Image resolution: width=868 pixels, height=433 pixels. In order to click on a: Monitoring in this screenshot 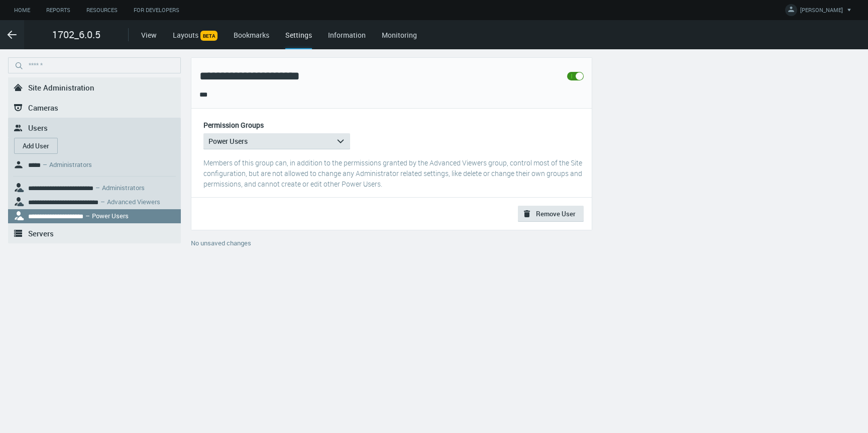, I will do `click(400, 35)`.